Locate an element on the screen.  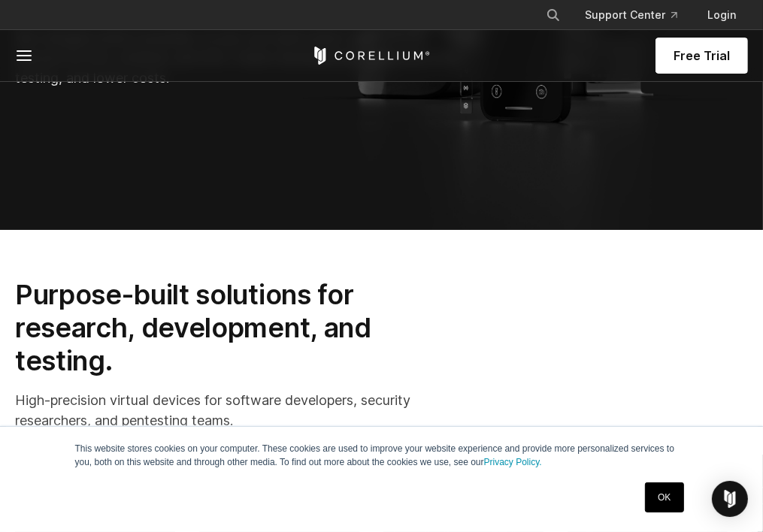
div: Open Intercom Messenger is located at coordinates (731, 499).